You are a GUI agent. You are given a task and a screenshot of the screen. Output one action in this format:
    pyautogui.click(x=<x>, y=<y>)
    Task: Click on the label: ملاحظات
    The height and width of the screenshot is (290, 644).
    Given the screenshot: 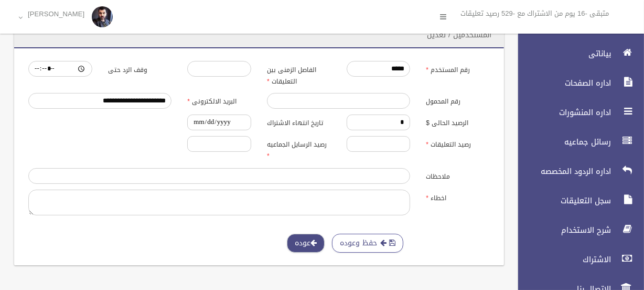 What is the action you would take?
    pyautogui.click(x=458, y=176)
    